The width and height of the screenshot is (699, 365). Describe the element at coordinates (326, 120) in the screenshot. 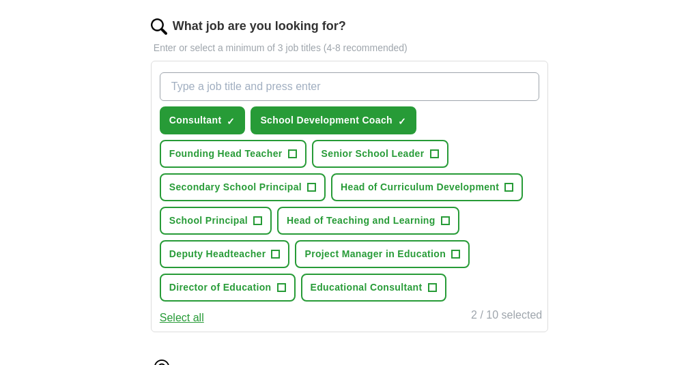

I see `span: School Development Coach` at that location.